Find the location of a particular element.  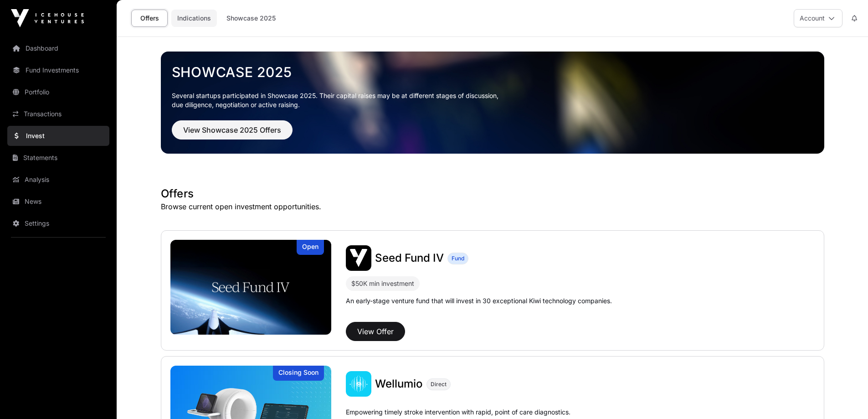

span: Seed Fund IV is located at coordinates (409, 258).